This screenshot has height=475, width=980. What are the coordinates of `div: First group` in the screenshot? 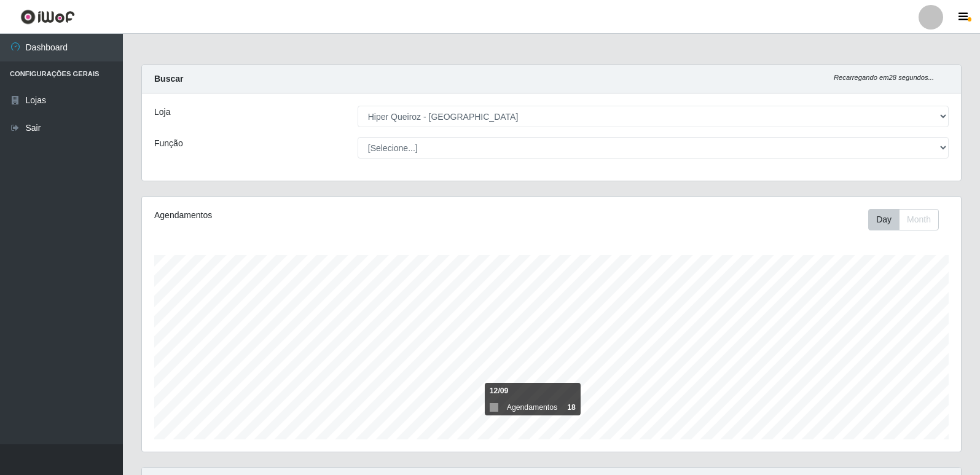 It's located at (903, 219).